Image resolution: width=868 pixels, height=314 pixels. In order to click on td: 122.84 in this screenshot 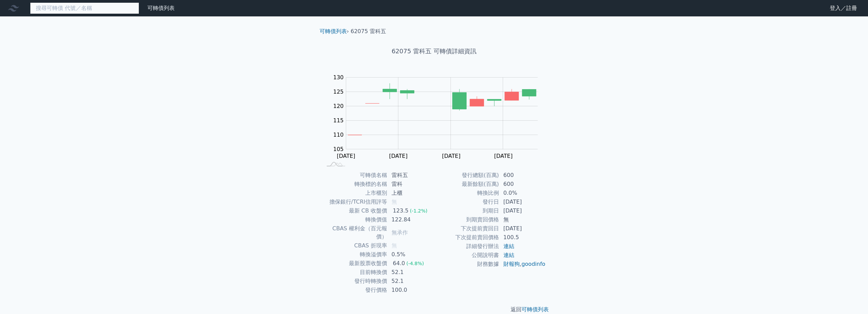, I will do `click(411, 220)`.